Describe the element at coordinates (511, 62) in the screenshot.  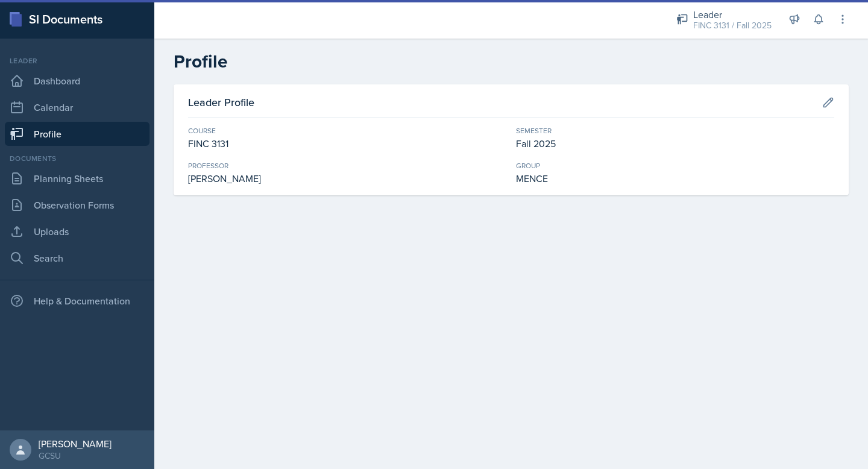
I see `h2: Profile` at that location.